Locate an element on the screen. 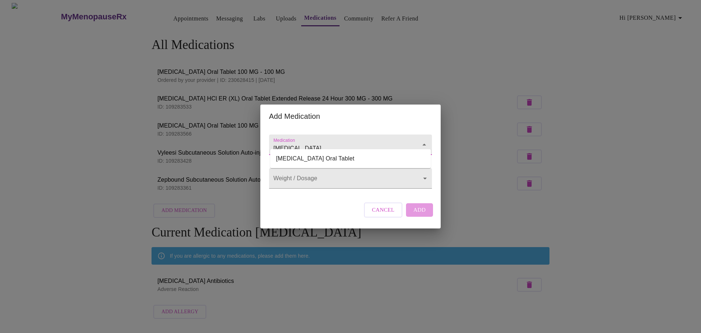  button: Close is located at coordinates (424, 145).